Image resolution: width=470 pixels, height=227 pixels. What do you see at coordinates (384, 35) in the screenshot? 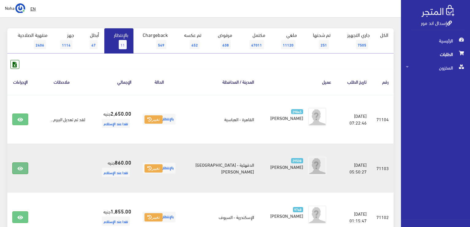
I see `a: الكل` at bounding box center [384, 35].